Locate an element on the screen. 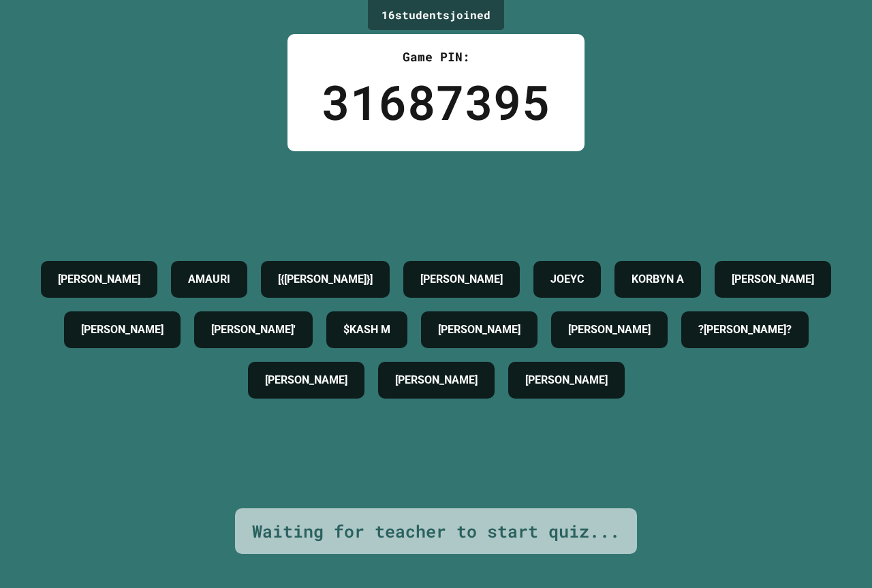  h4: KORBYN A is located at coordinates (657, 279).